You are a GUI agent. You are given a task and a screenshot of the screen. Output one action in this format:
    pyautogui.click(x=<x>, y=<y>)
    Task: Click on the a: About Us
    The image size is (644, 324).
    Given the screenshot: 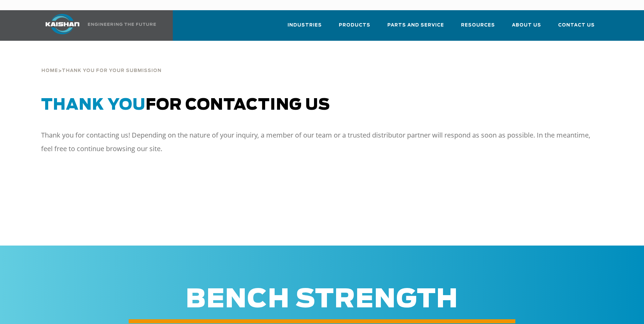 What is the action you would take?
    pyautogui.click(x=527, y=28)
    